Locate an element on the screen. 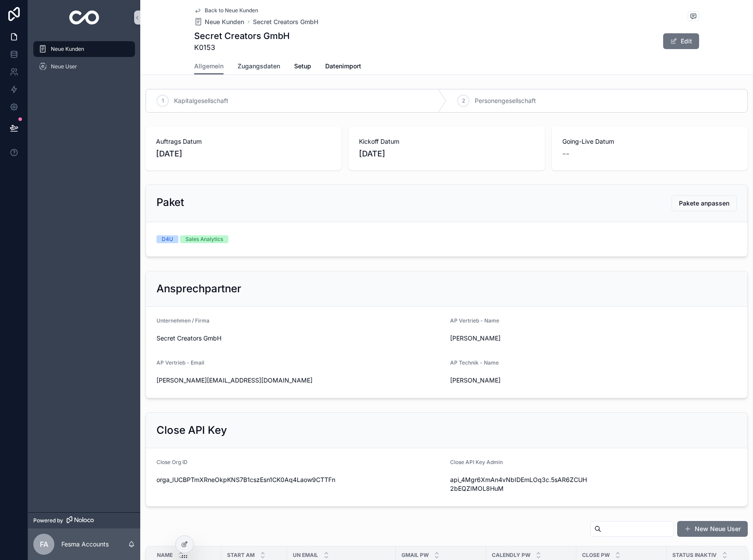 The height and width of the screenshot is (560, 753). span: Allgemein is located at coordinates (208, 66).